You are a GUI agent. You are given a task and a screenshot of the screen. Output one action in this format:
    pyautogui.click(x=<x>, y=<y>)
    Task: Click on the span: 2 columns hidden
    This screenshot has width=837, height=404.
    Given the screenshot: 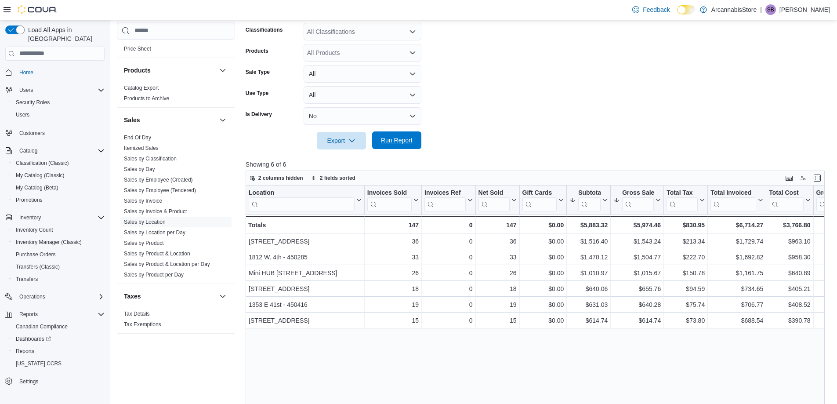 What is the action you would take?
    pyautogui.click(x=281, y=178)
    